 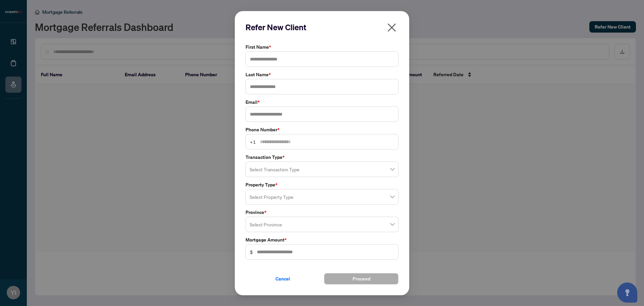 What do you see at coordinates (322, 47) in the screenshot?
I see `label: First Name` at bounding box center [322, 47].